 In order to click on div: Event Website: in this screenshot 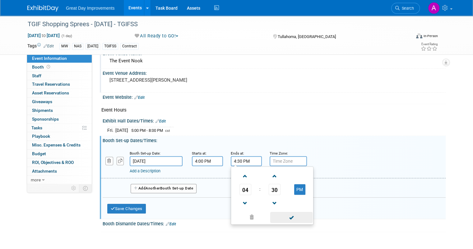, I will do `click(274, 96)`.